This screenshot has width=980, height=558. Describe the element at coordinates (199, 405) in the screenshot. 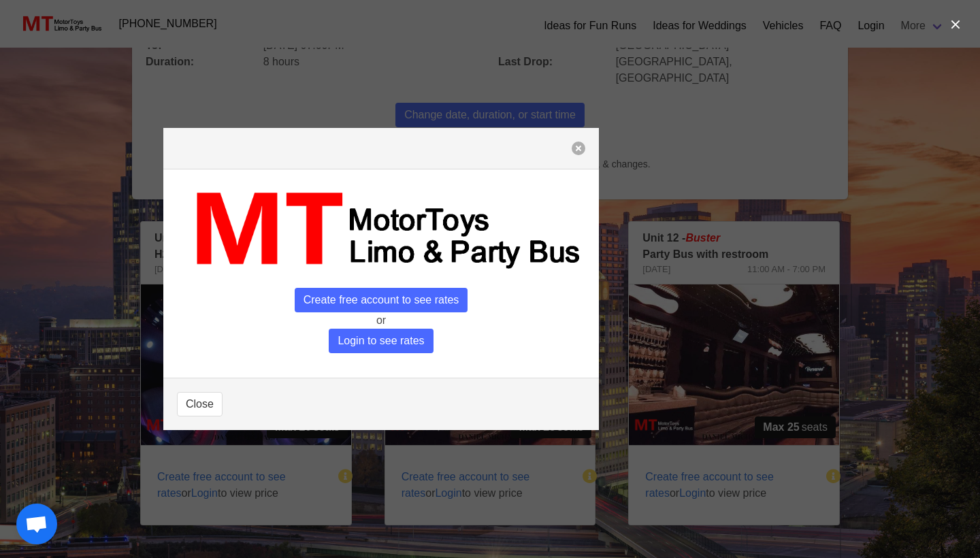

I see `span: Close` at that location.